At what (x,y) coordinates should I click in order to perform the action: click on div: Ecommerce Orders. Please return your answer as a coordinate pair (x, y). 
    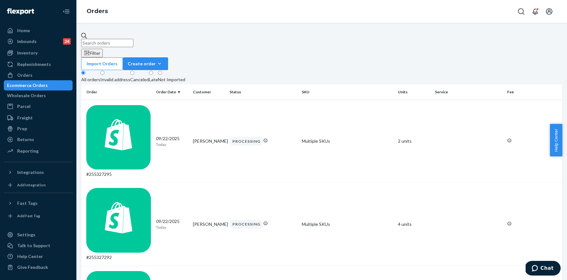
    Looking at the image, I should click on (27, 85).